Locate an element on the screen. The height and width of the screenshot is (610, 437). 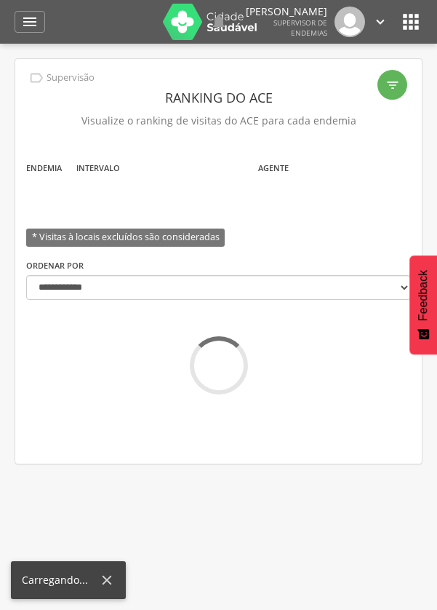
header: Ranking do ACE is located at coordinates (218, 98).